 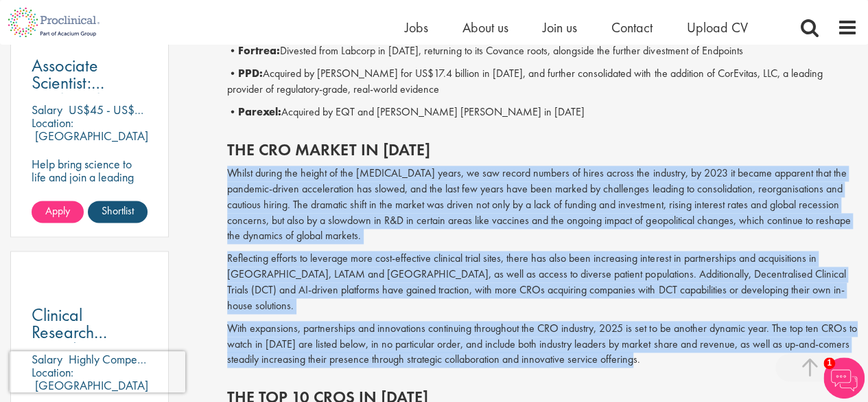 I want to click on span: Salary, so click(x=47, y=109).